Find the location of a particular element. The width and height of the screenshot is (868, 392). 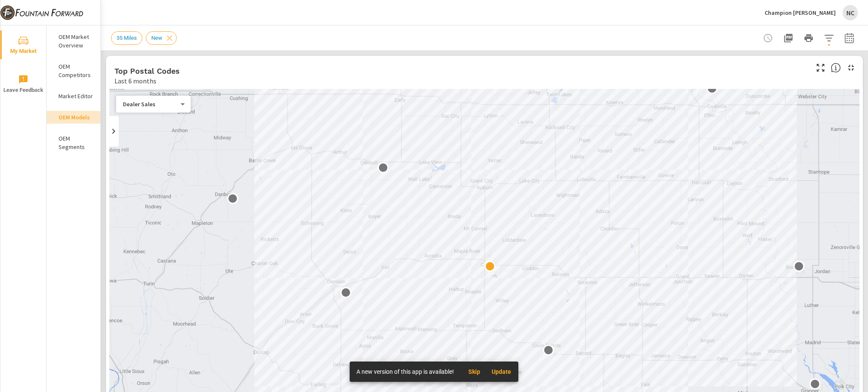

button: Print Report is located at coordinates (808, 38).